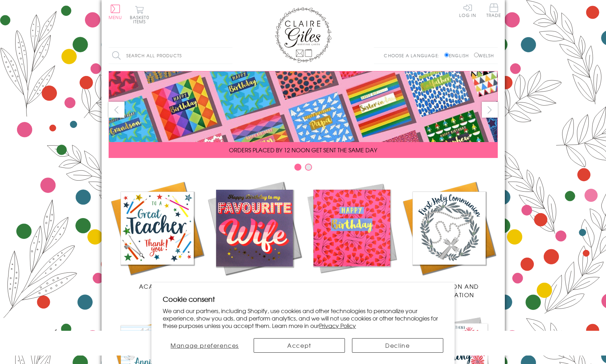 The width and height of the screenshot is (606, 364). What do you see at coordinates (157, 235) in the screenshot?
I see `a: Academic` at bounding box center [157, 235].